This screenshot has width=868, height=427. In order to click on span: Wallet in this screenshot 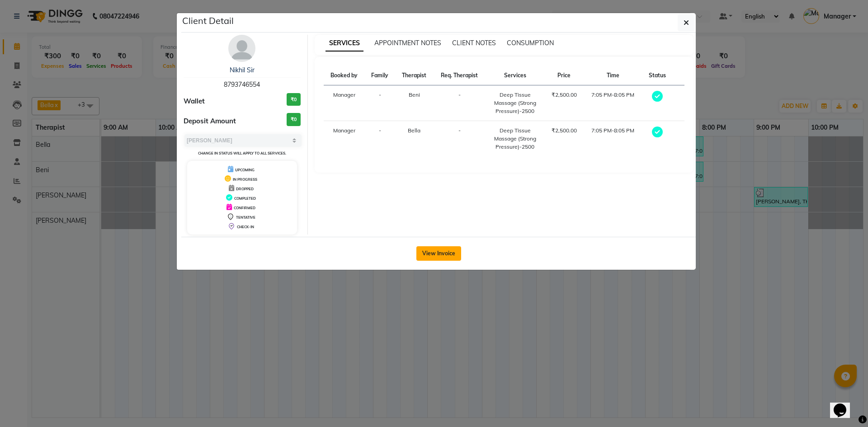, I will do `click(194, 101)`.